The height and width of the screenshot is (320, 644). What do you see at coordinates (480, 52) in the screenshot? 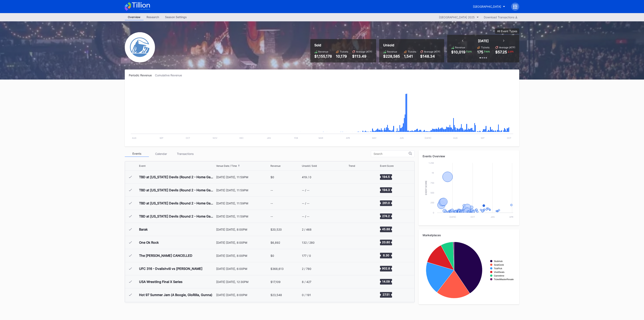
I see `div: 175` at bounding box center [480, 52].